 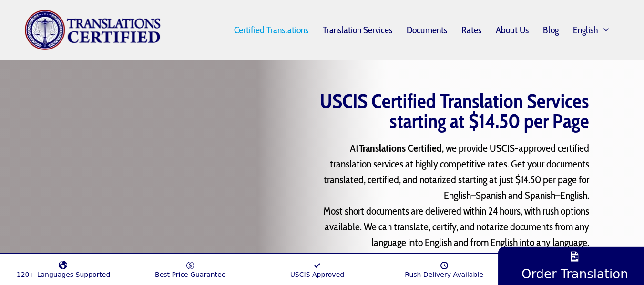 What do you see at coordinates (401, 148) in the screenshot?
I see `strong: Translations Certified` at bounding box center [401, 148].